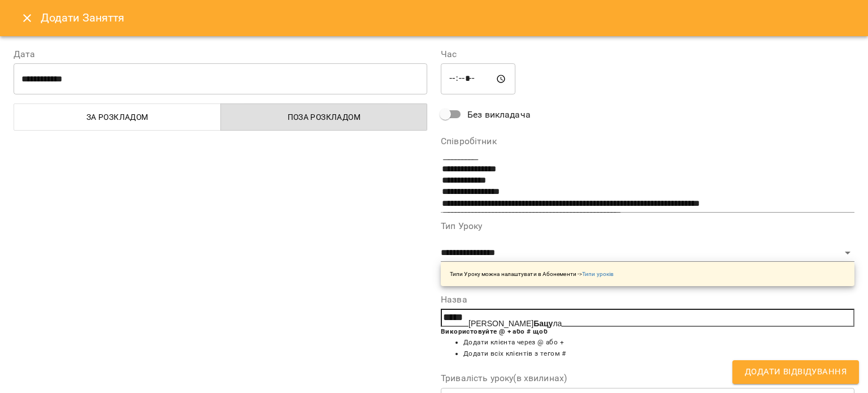 This screenshot has width=868, height=393. Describe the element at coordinates (648, 378) in the screenshot. I see `label: Тривалість уроку(в хвилинах)` at that location.